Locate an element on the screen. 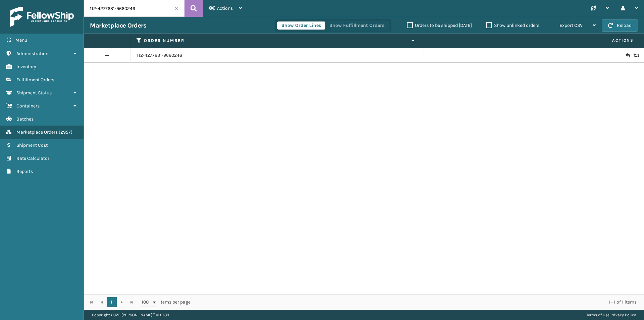  span: items per page is located at coordinates (166, 302).